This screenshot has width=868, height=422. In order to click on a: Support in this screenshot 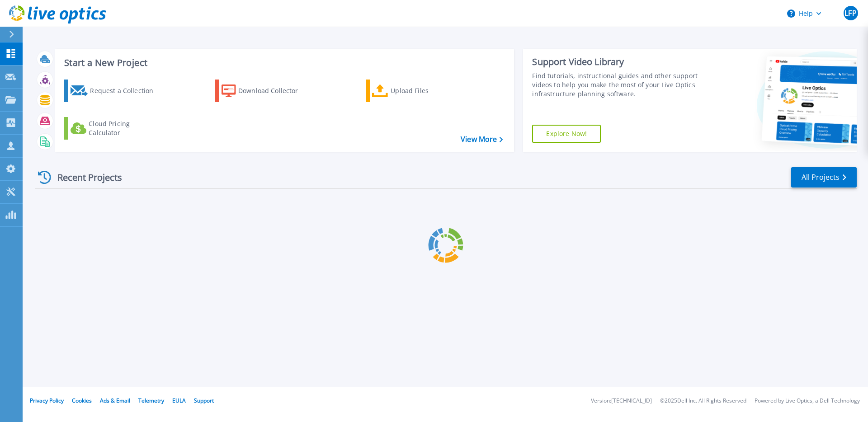, I will do `click(204, 400)`.